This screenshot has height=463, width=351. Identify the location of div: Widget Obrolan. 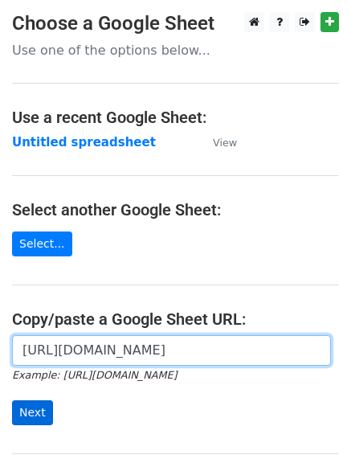
(311, 424).